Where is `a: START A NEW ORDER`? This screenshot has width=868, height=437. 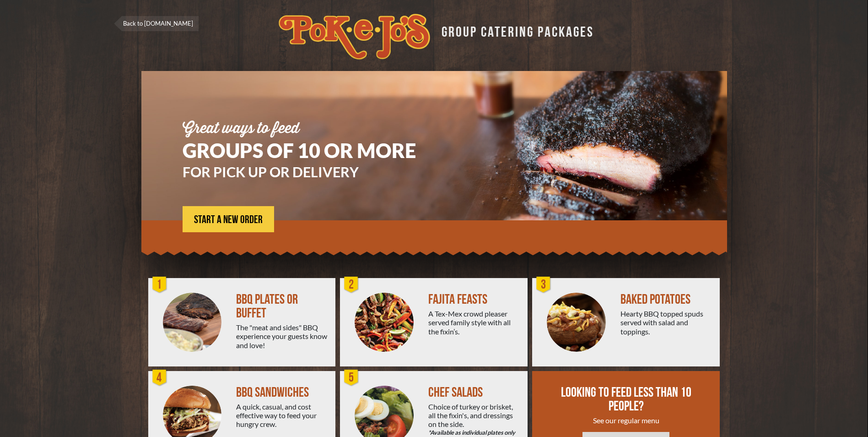 a: START A NEW ORDER is located at coordinates (228, 219).